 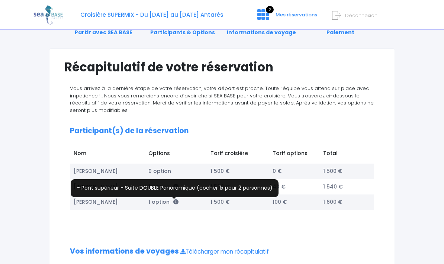 I want to click on td: Tarif croisière, so click(x=238, y=155).